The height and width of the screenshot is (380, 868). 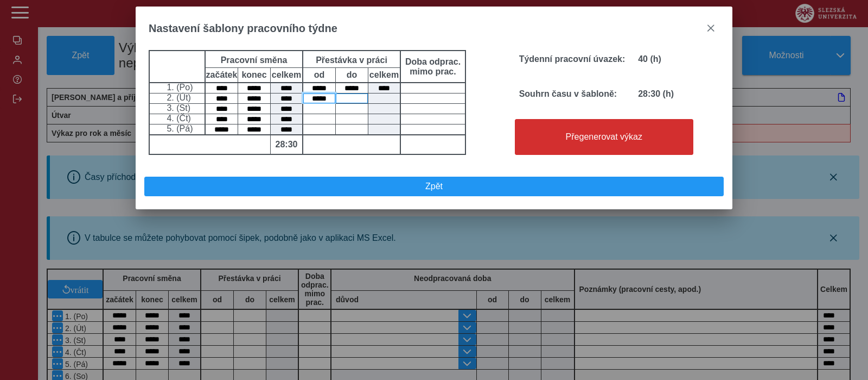 What do you see at coordinates (178, 128) in the screenshot?
I see `span: 5. (Pá)` at bounding box center [178, 128].